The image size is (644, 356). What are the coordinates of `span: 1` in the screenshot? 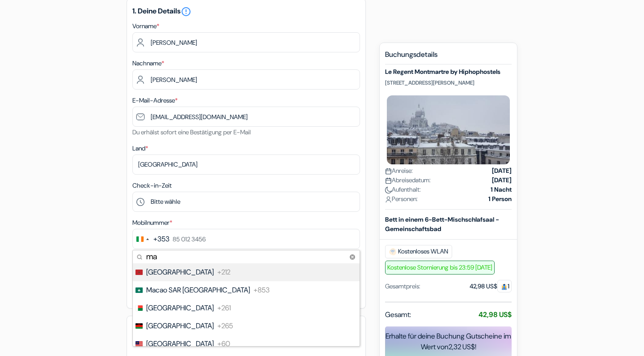 It's located at (504, 286).